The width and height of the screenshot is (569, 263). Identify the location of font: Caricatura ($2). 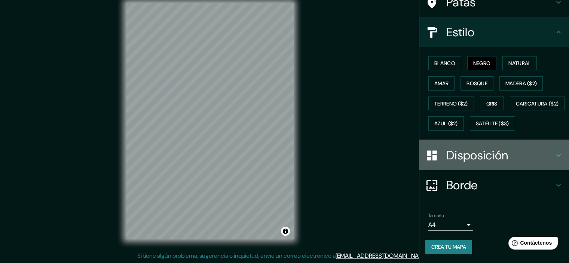
(537, 104).